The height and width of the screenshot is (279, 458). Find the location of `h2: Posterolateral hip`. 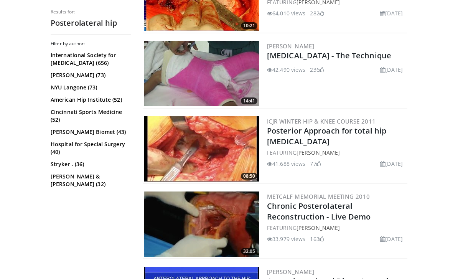

h2: Posterolateral hip is located at coordinates (91, 23).